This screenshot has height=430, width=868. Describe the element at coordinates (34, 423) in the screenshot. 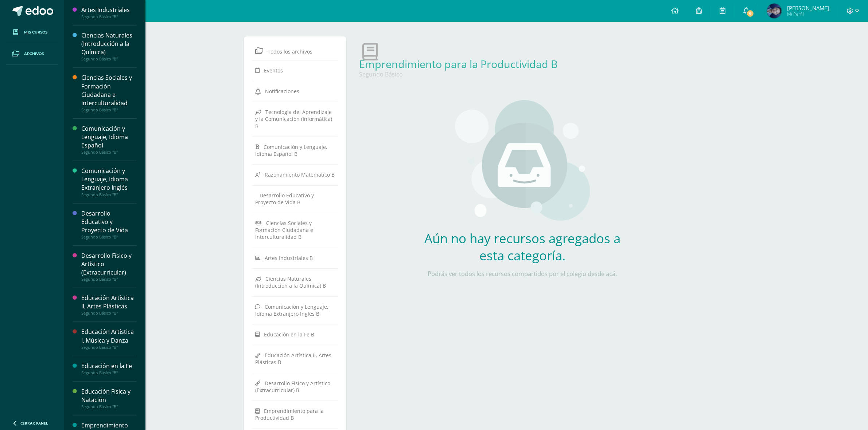

I see `span: Cerrar panel` at that location.